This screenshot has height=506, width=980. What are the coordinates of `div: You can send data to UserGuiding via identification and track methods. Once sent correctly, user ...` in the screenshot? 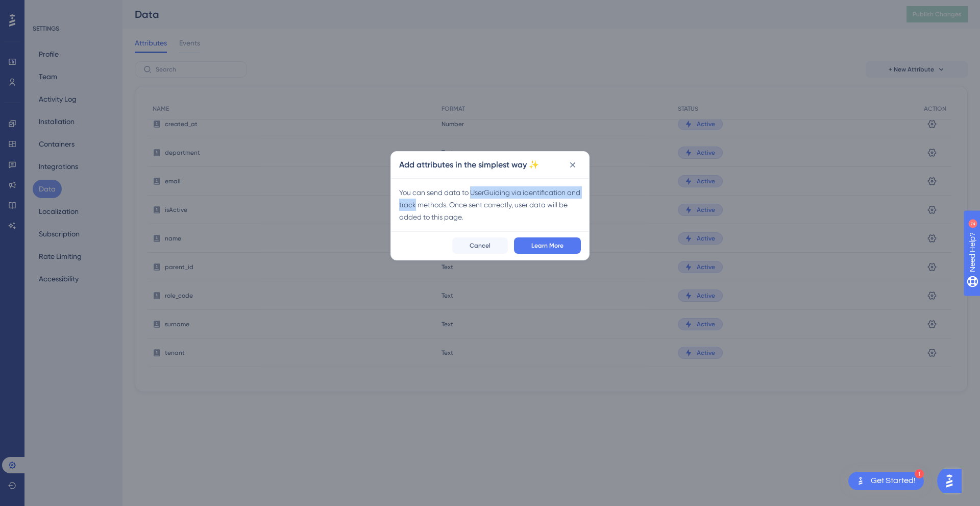 It's located at (490, 205).